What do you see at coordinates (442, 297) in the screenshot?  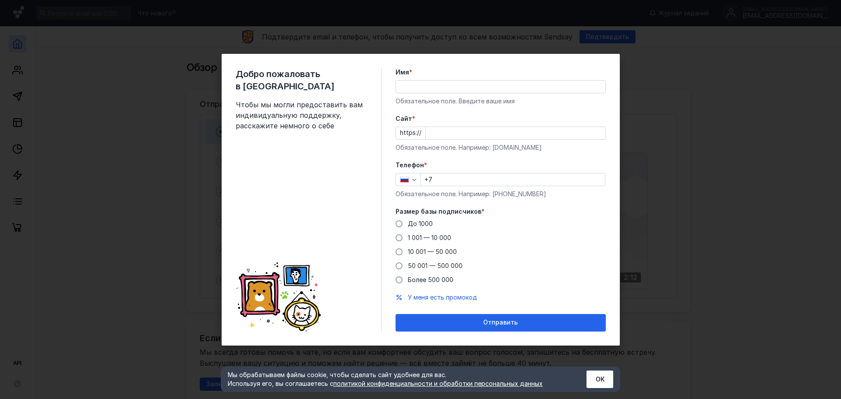 I see `button: У меня есть промокод` at bounding box center [442, 297].